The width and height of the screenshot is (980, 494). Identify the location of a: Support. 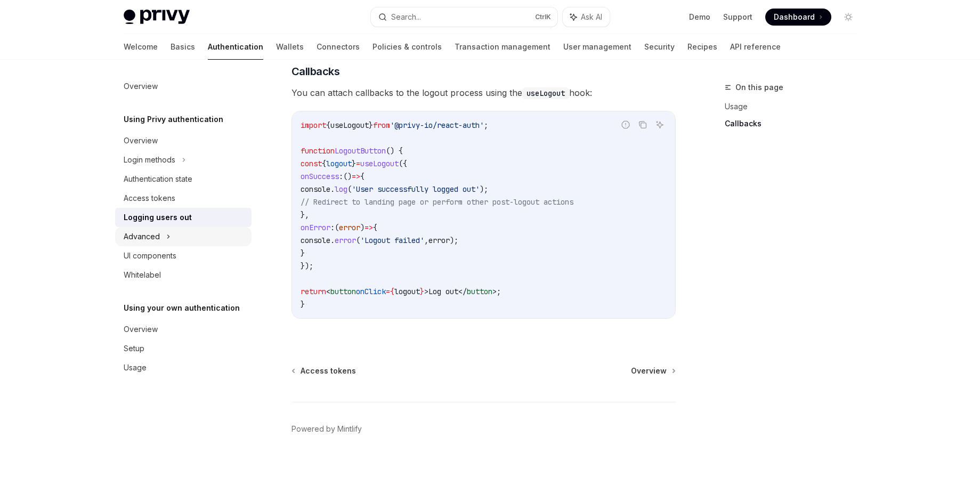
(738, 17).